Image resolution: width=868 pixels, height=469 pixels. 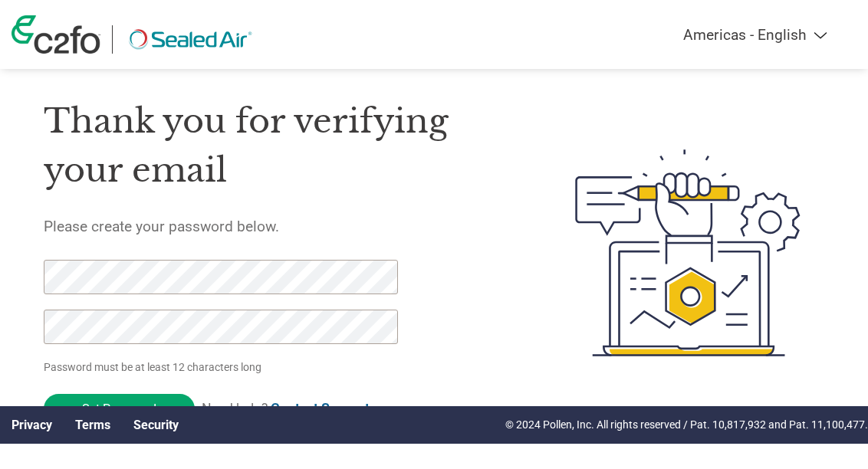 I want to click on input: Set Password, so click(x=119, y=408).